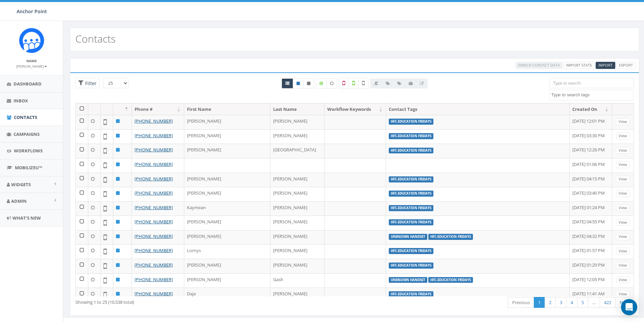 This screenshot has height=322, width=644. Describe the element at coordinates (354, 83) in the screenshot. I see `label: Validated` at that location.